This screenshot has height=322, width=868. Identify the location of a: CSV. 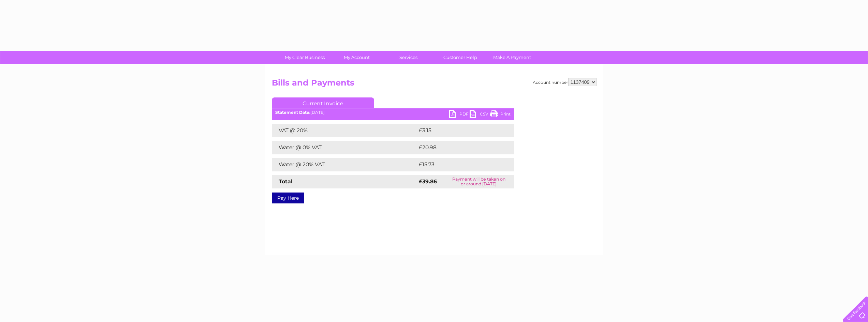
(480, 115).